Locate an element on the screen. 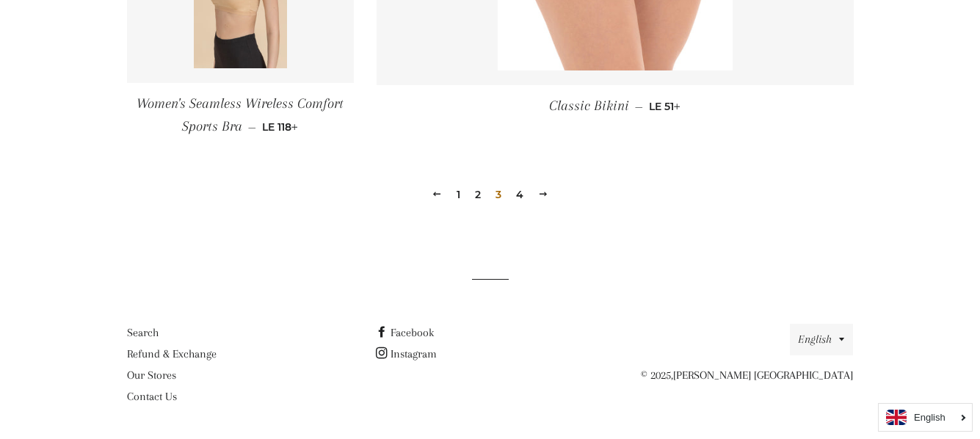 The image size is (980, 439). a: Classic Bikini — LE 51 is located at coordinates (616, 106).